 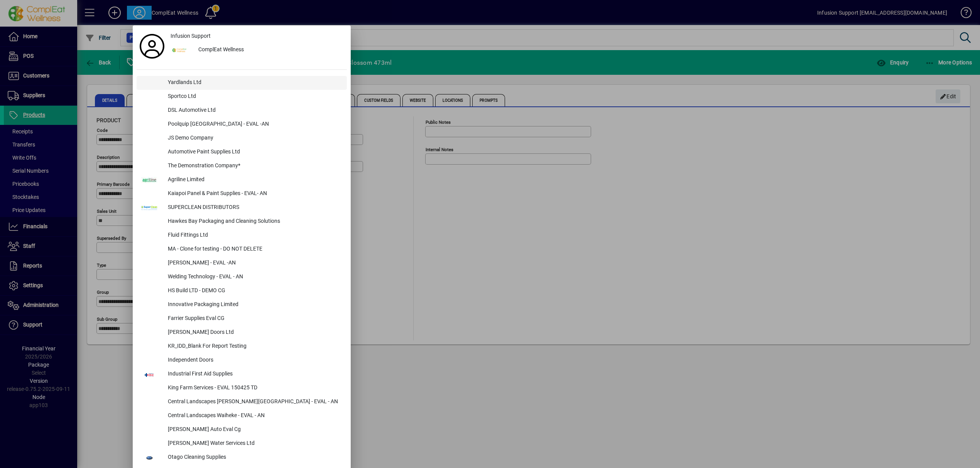 What do you see at coordinates (241, 152) in the screenshot?
I see `button: Automotive Paint Supplies Ltd` at bounding box center [241, 152].